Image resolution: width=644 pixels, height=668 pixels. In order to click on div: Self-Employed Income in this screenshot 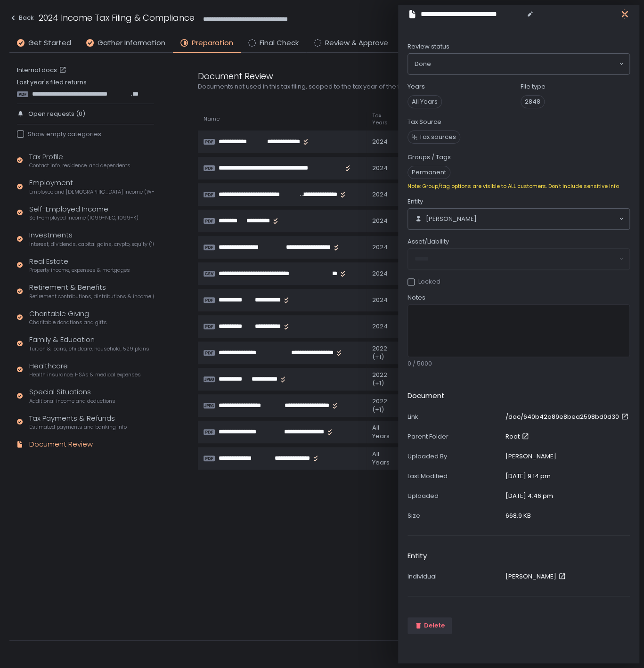, I will do `click(84, 213)`.